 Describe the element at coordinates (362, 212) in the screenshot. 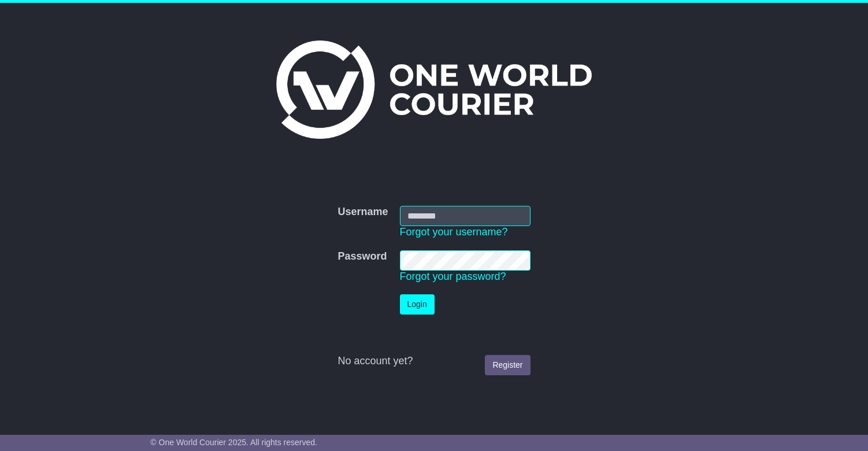

I see `label: Username` at that location.